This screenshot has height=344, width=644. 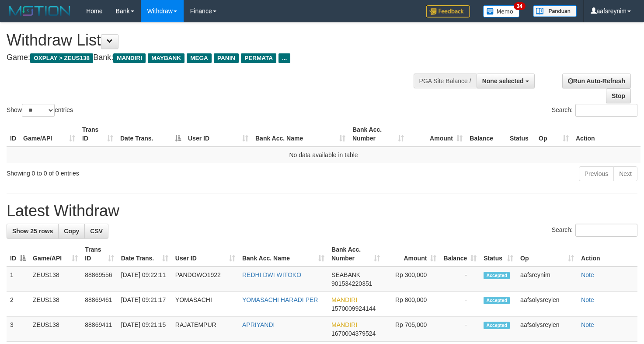 What do you see at coordinates (18, 304) in the screenshot?
I see `td: 2` at bounding box center [18, 304].